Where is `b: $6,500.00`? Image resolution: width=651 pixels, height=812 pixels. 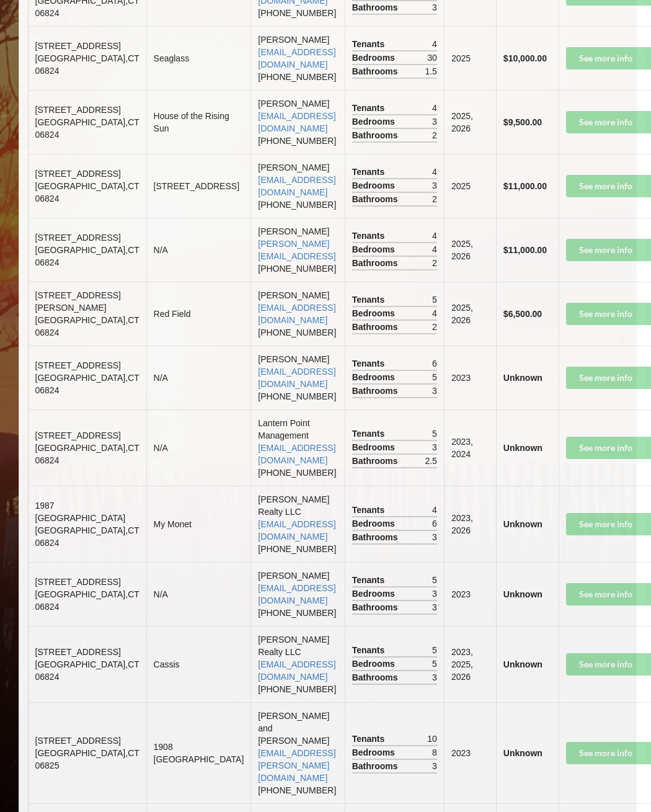 b: $6,500.00 is located at coordinates (523, 314).